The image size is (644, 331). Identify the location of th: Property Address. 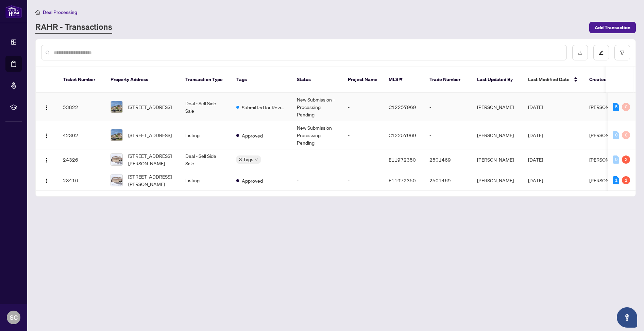
(142, 80).